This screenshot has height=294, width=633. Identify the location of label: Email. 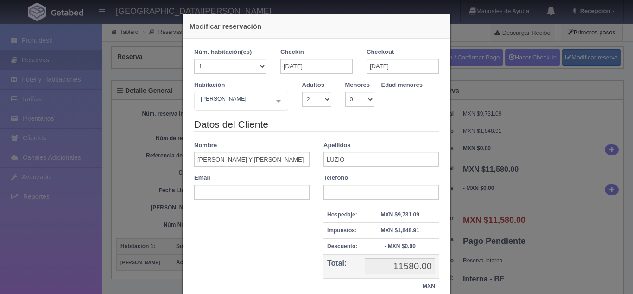
(202, 178).